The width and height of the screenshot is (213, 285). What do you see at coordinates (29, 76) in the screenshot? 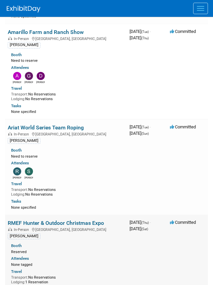
I see `img: Gregory Wilkerson` at bounding box center [29, 76].